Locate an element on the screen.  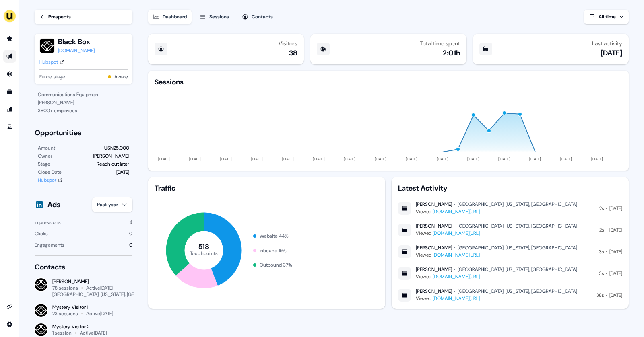
div: 4 is located at coordinates (131, 222).